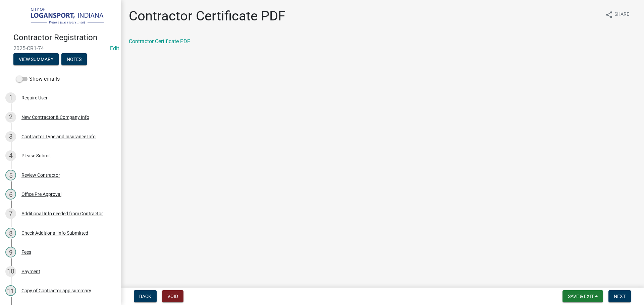  I want to click on div: 10, so click(11, 272).